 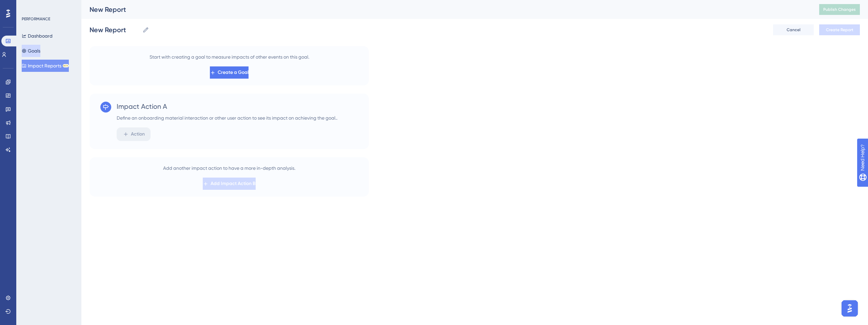 What do you see at coordinates (134, 134) in the screenshot?
I see `button: Action` at bounding box center [134, 134].